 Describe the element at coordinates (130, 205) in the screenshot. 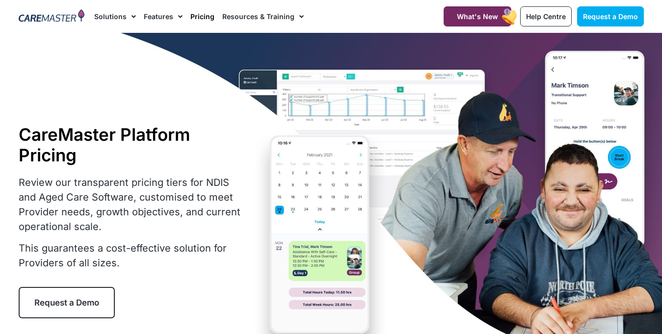

I see `p: Review our transparent pricing tiers for NDIS and Aged Care Software, customised to meet Provider...` at that location.